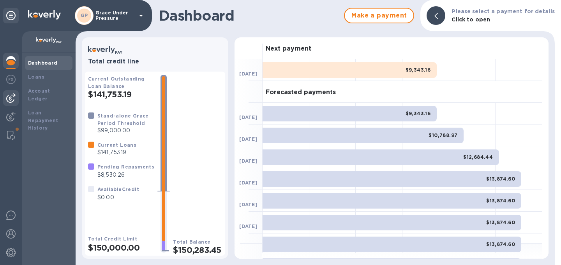 The height and width of the screenshot is (265, 561). What do you see at coordinates (126, 131) in the screenshot?
I see `p: $99,000.00` at bounding box center [126, 131].